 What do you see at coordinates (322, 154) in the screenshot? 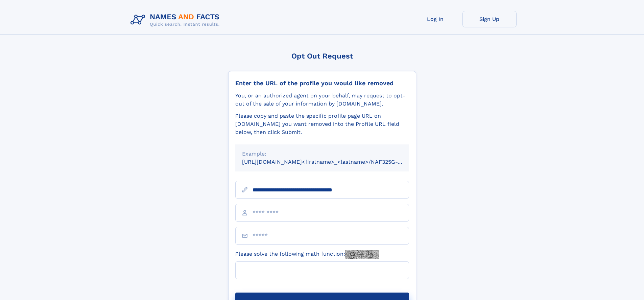
I see `div: Example:` at bounding box center [322, 154].